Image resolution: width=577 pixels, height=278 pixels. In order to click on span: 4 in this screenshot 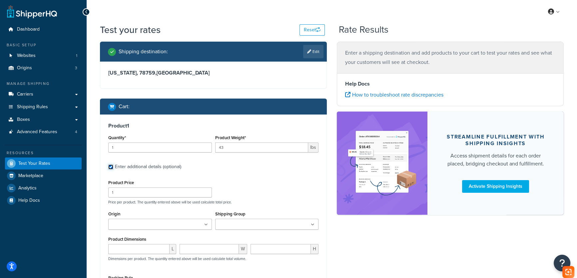, I will do `click(76, 132)`.